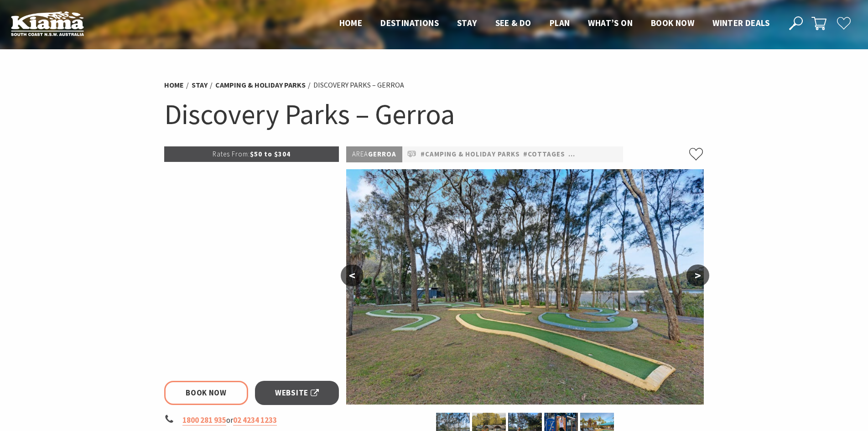 This screenshot has width=868, height=431. Describe the element at coordinates (206, 392) in the screenshot. I see `a: Book Now` at that location.